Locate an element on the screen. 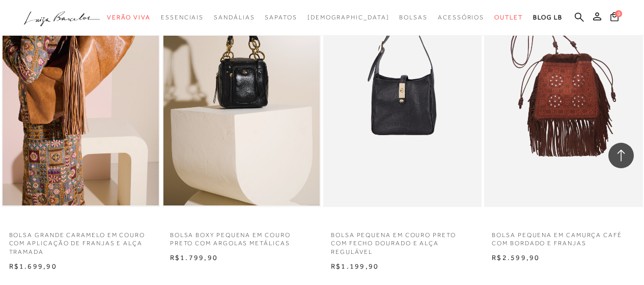 This screenshot has height=285, width=644. span: Sapatos is located at coordinates (281, 18).